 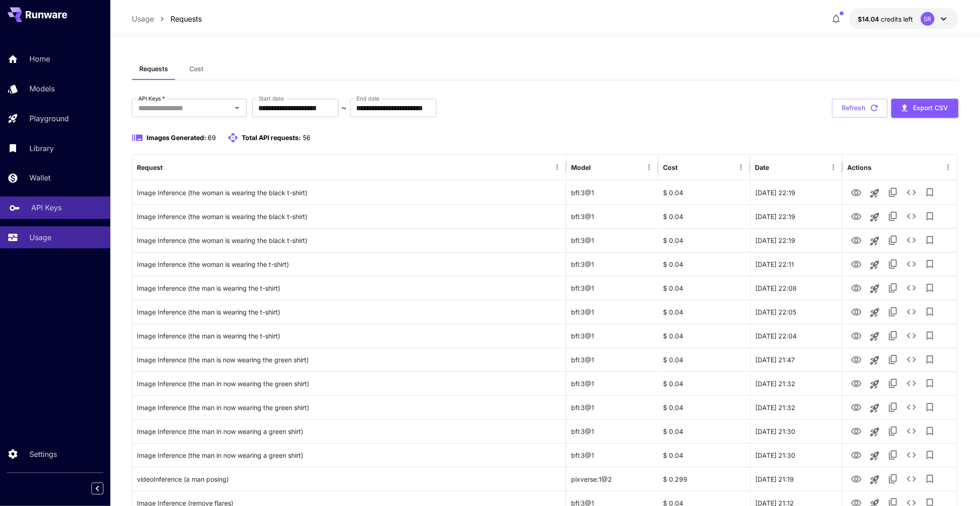 I want to click on div: Actions, so click(x=860, y=167).